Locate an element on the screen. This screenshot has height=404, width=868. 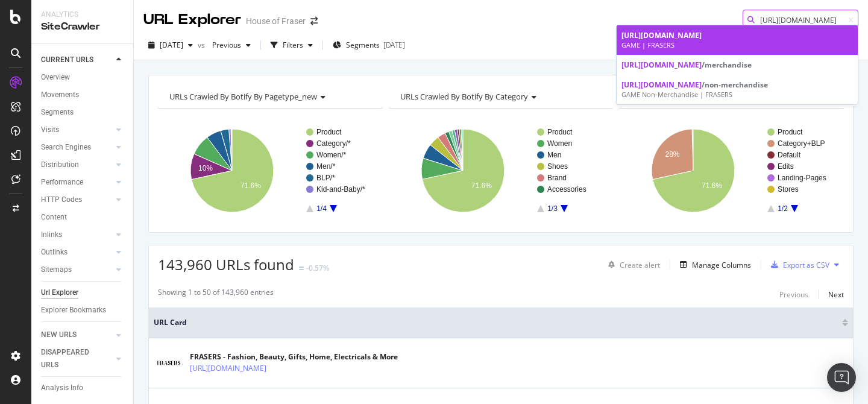
div: Movements is located at coordinates (60, 94).